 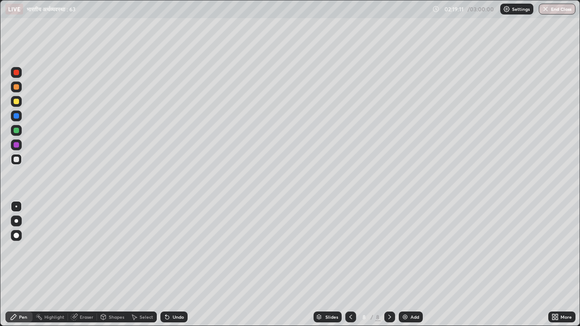 What do you see at coordinates (507, 9) in the screenshot?
I see `img: class-settings-icons` at bounding box center [507, 9].